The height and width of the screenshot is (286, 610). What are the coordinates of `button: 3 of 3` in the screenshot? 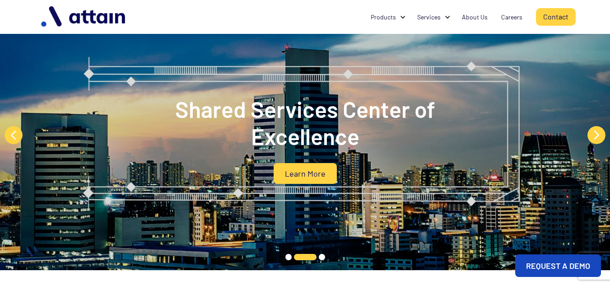 It's located at (322, 257).